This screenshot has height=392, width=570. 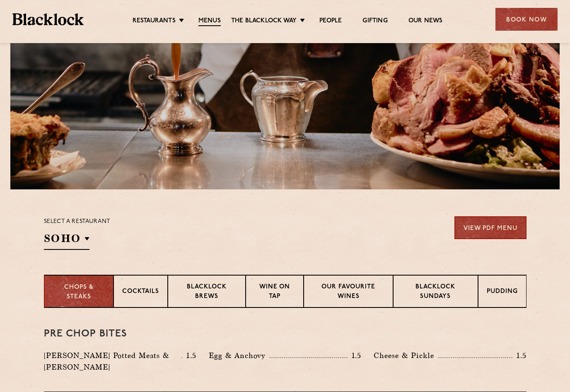 I want to click on p: Our favourite wines, so click(x=348, y=292).